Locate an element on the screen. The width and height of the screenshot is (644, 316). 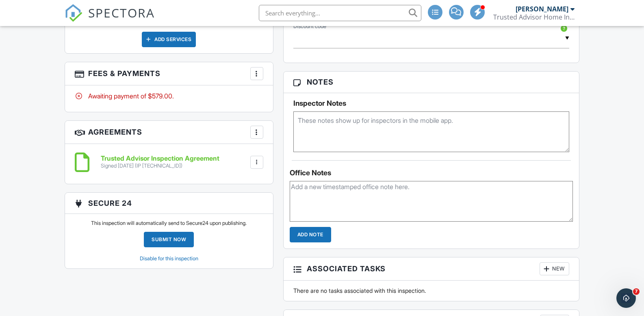
div: Office Notes is located at coordinates (431, 173).